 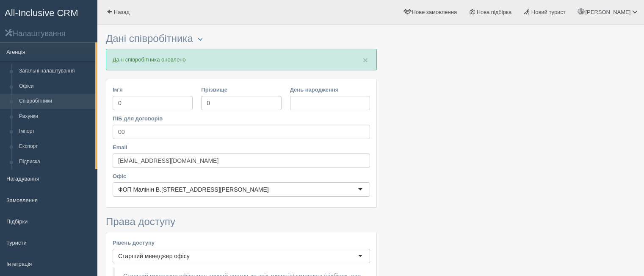 I want to click on label: Офіс, so click(x=241, y=176).